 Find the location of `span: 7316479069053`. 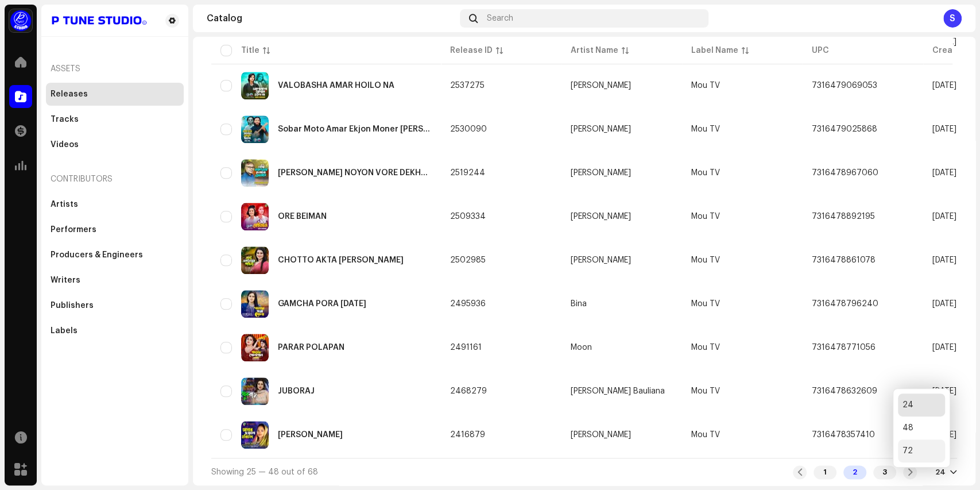

span: 7316479069053 is located at coordinates (844, 85).